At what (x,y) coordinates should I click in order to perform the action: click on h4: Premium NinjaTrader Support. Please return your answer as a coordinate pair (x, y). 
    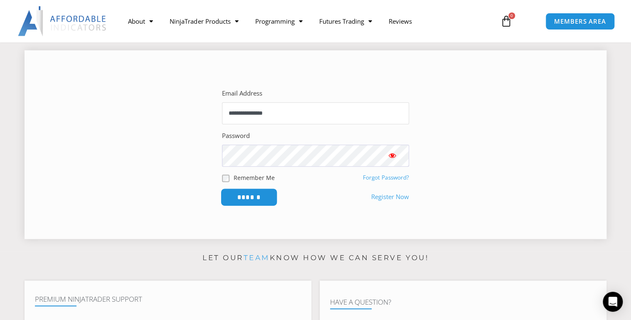
    Looking at the image, I should click on (168, 299).